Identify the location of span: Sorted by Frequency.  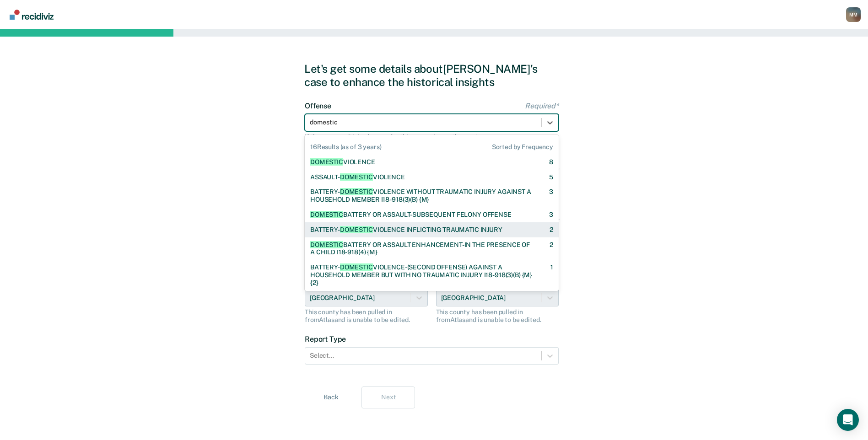
(522, 147).